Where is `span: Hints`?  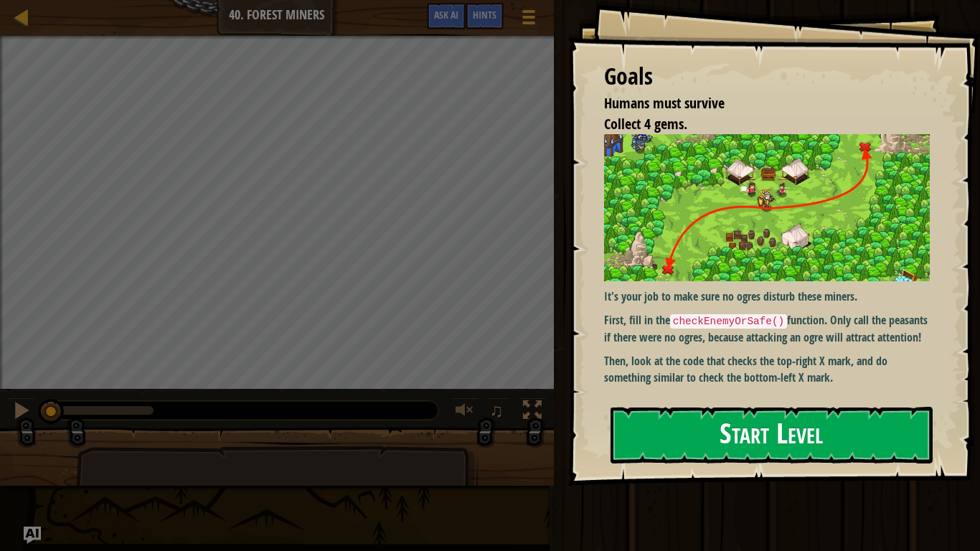
span: Hints is located at coordinates (484, 14).